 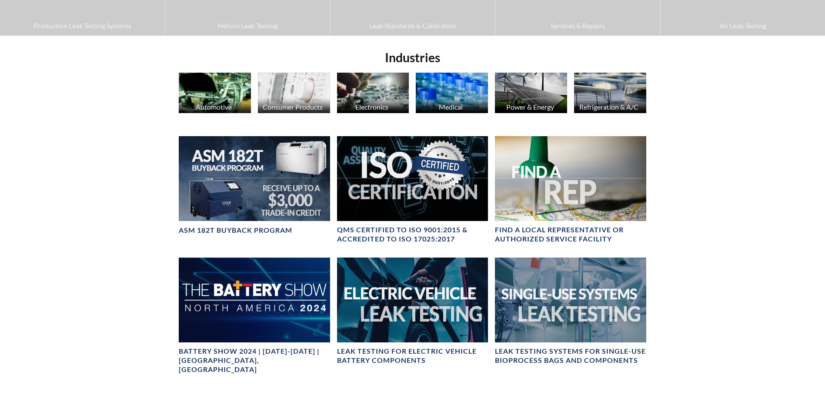 What do you see at coordinates (294, 93) in the screenshot?
I see `img: Consumer Products image` at bounding box center [294, 93].